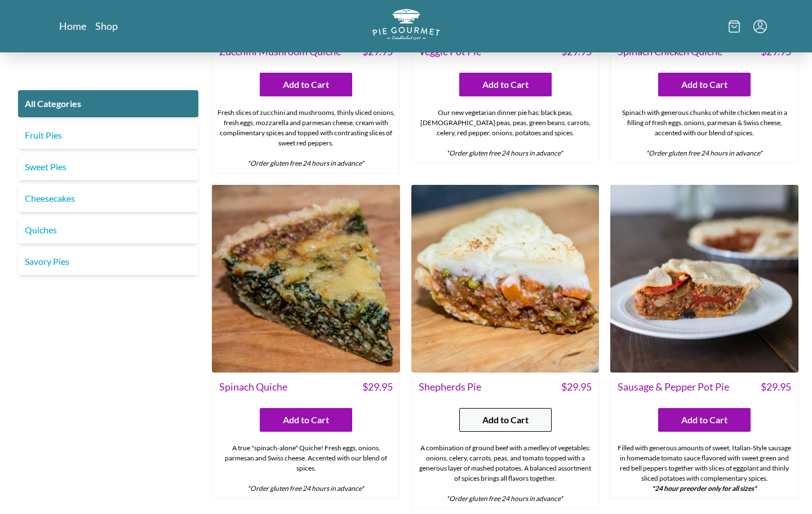 The width and height of the screenshot is (812, 514). Describe the element at coordinates (704, 279) in the screenshot. I see `a: Sausage & Pepper Pot Pie` at that location.